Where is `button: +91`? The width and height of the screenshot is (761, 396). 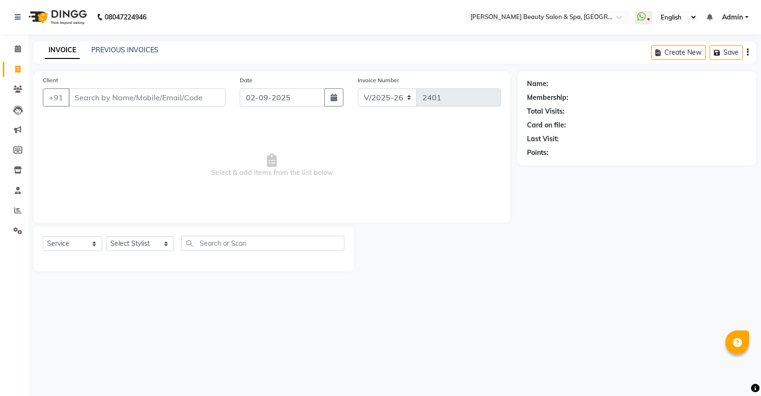
button: +91 is located at coordinates (56, 98).